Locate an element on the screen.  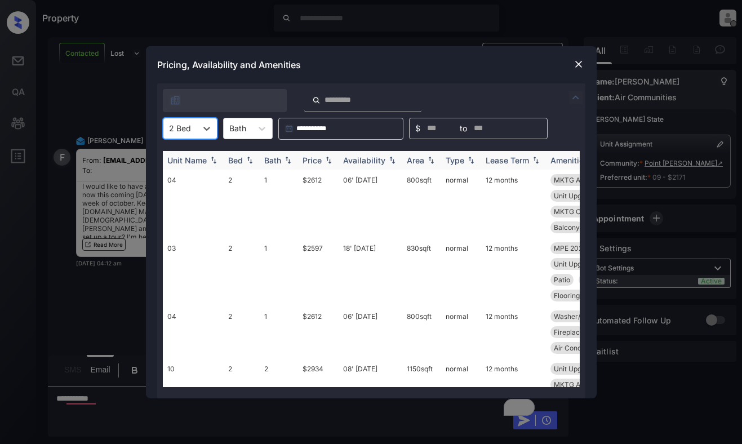
td: 1150 sqft is located at coordinates (421, 400).